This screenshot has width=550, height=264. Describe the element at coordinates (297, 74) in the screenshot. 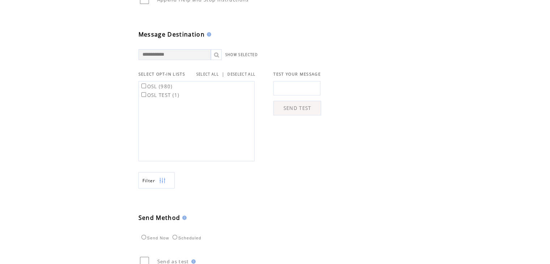

I see `span: TEST YOUR MESSAGE` at that location.